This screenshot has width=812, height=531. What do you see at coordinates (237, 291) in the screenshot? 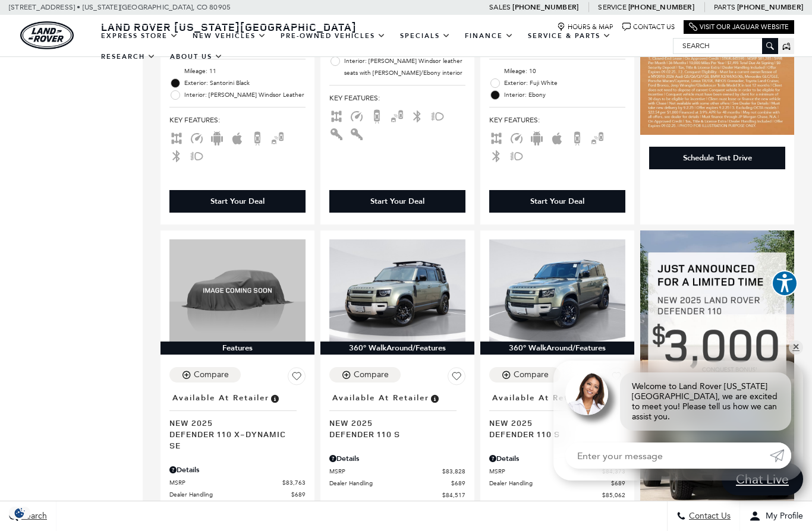
I see `img: 2025 LAND ROVER Defender 110 X-Dynamic SE` at bounding box center [237, 291].